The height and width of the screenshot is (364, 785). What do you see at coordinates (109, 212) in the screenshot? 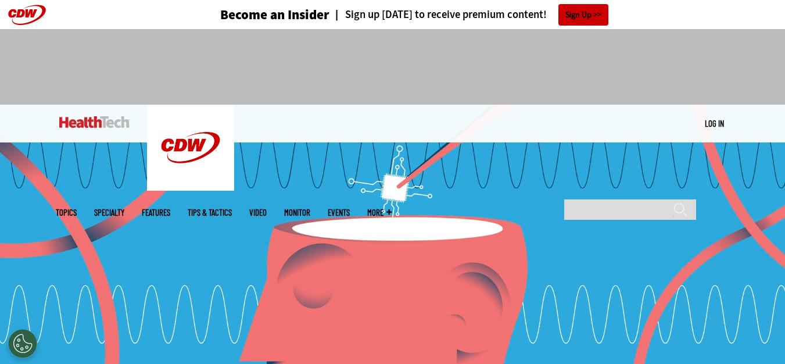
I see `span: Specialty` at bounding box center [109, 212].